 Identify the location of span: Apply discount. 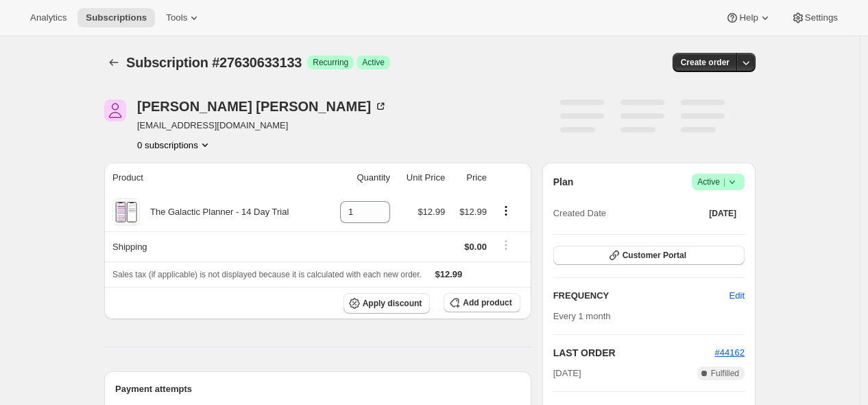
(392, 303).